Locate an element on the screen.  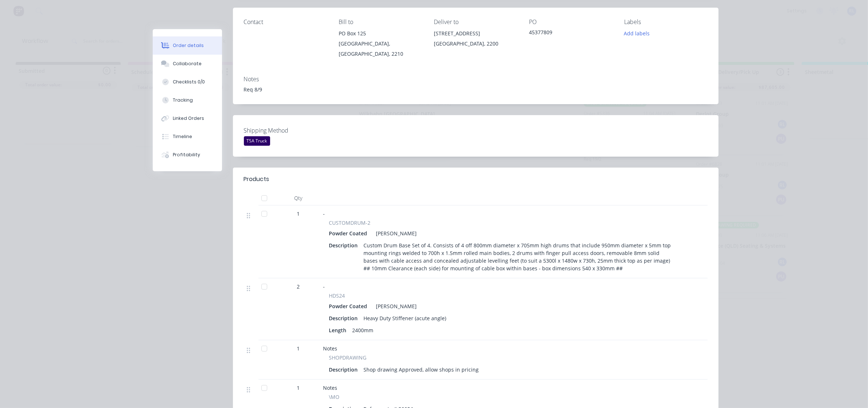
button: Collaborate is located at coordinates (187, 64).